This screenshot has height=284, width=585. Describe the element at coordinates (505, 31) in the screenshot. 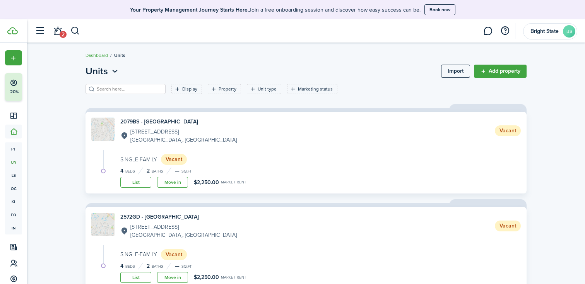

I see `button: Open resource center` at that location.